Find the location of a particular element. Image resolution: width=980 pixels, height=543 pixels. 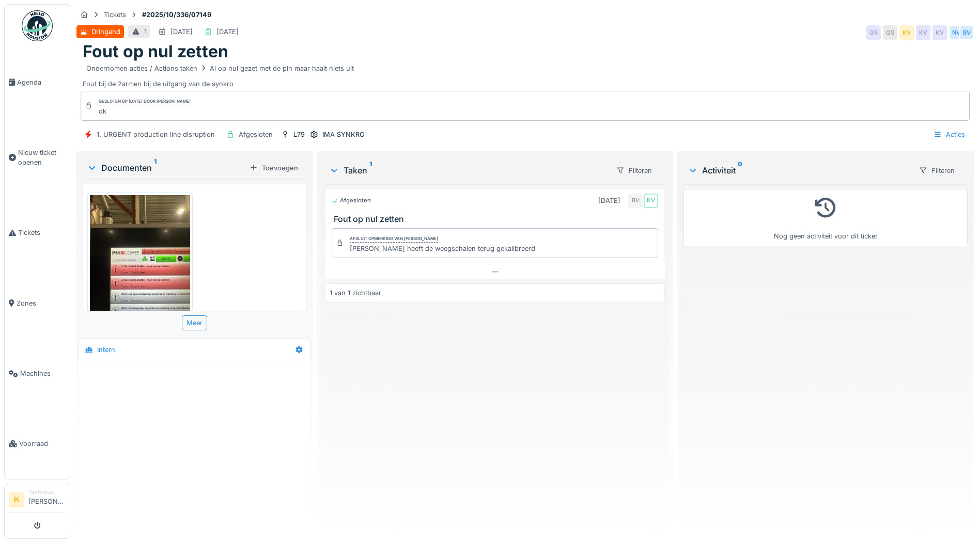

div: 1. URGENT production line disruption is located at coordinates (155, 134).